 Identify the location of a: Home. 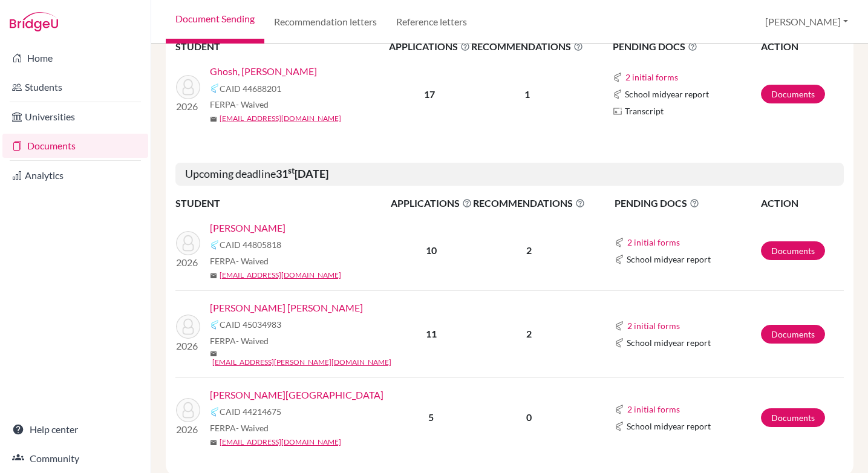
(75, 58).